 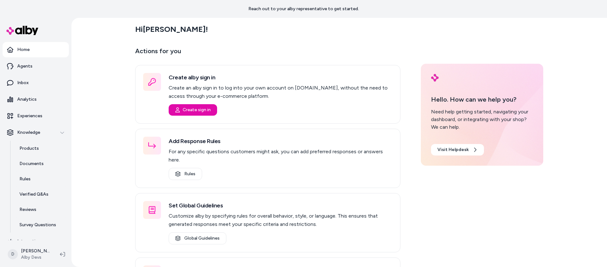 What do you see at coordinates (23, 83) in the screenshot?
I see `p: Inbox` at bounding box center [23, 83].